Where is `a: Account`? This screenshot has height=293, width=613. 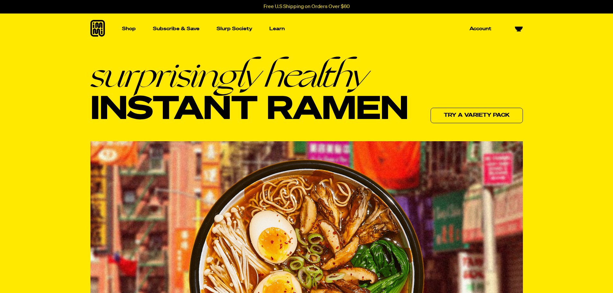
a: Account is located at coordinates (481, 29).